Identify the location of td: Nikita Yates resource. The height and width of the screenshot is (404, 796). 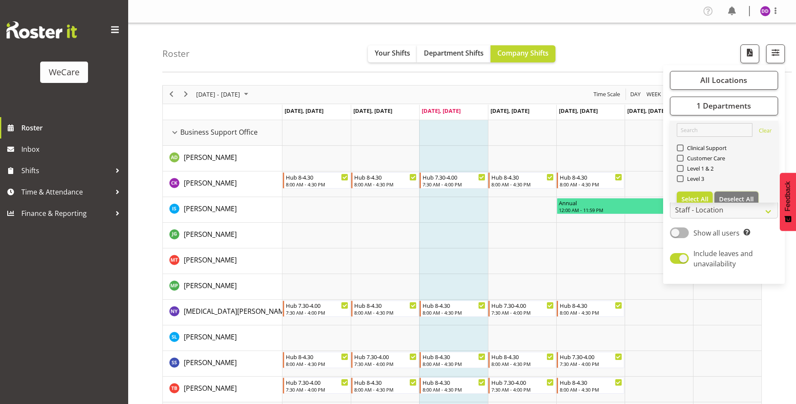
(223, 312).